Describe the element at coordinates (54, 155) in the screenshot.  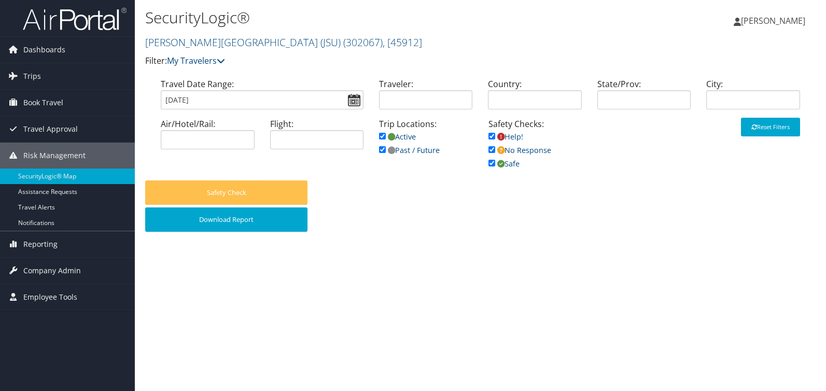
I see `span: Risk Management` at that location.